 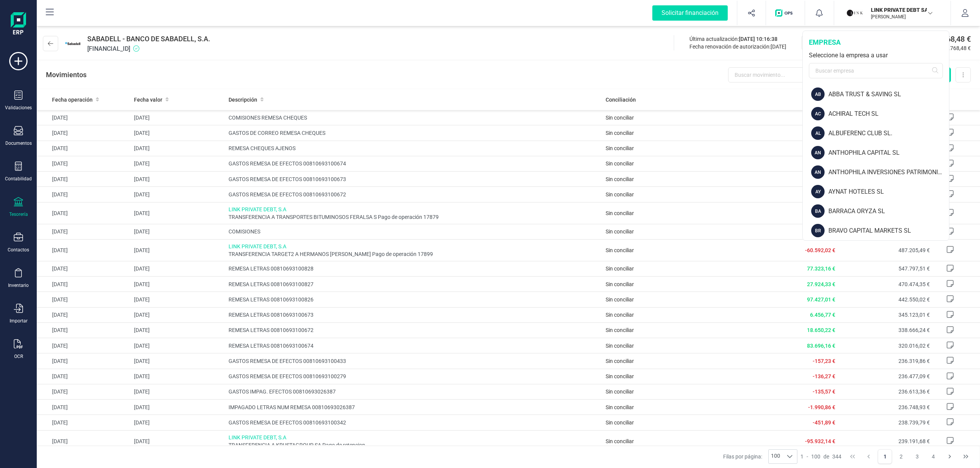 I want to click on span: de, so click(x=826, y=457).